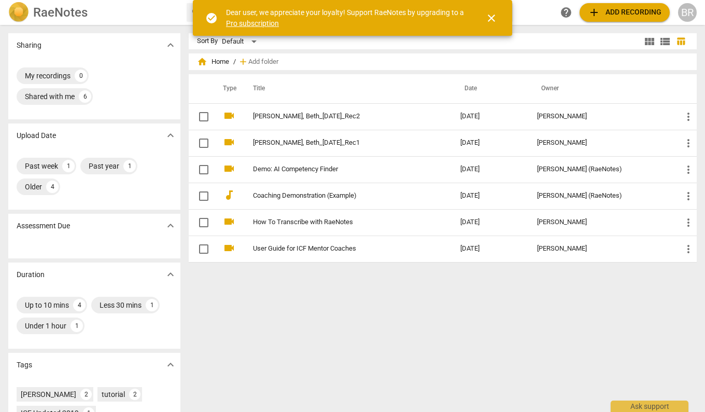 The width and height of the screenshot is (705, 412). What do you see at coordinates (213, 62) in the screenshot?
I see `span: Home` at bounding box center [213, 62].